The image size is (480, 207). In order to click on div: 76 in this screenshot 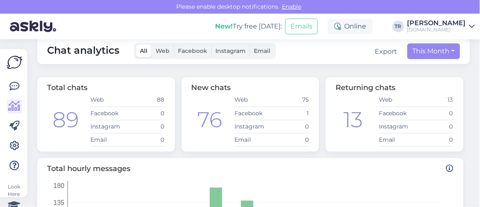, I will do `click(210, 120)`.